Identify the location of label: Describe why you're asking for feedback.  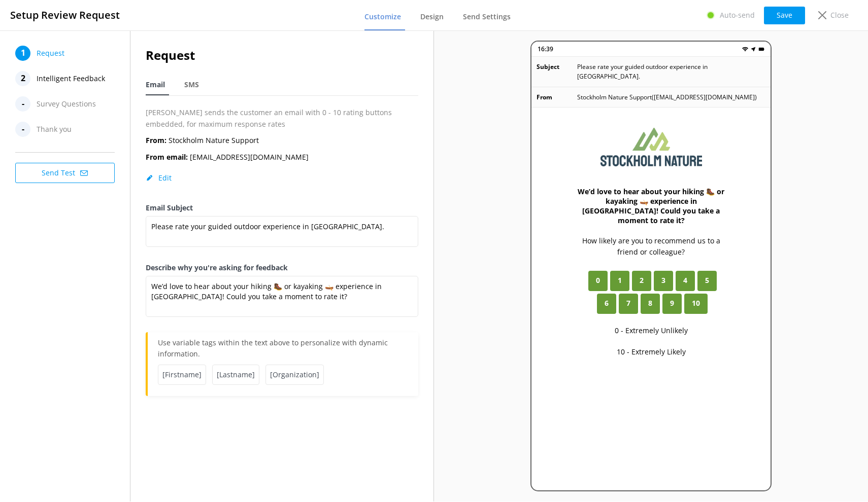
(282, 268).